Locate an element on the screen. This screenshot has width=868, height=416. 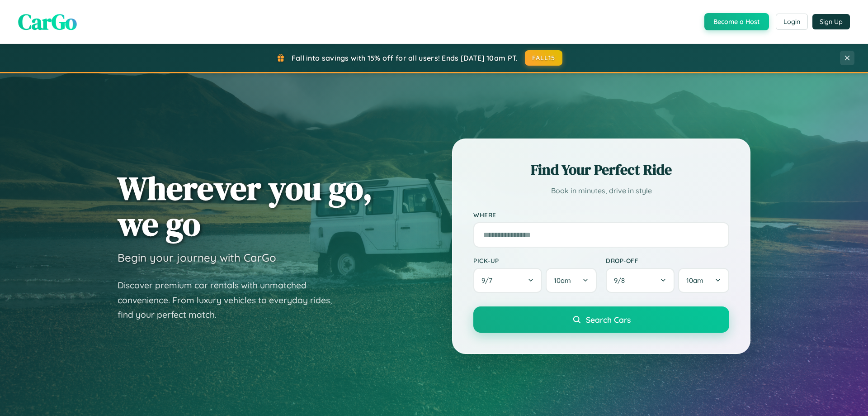
button: Search Cars is located at coordinates (601, 319).